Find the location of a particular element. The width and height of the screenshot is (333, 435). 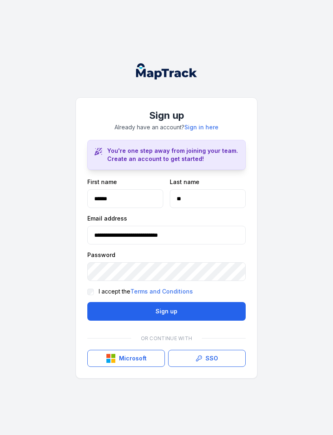

button: Microsoft is located at coordinates (126, 359).